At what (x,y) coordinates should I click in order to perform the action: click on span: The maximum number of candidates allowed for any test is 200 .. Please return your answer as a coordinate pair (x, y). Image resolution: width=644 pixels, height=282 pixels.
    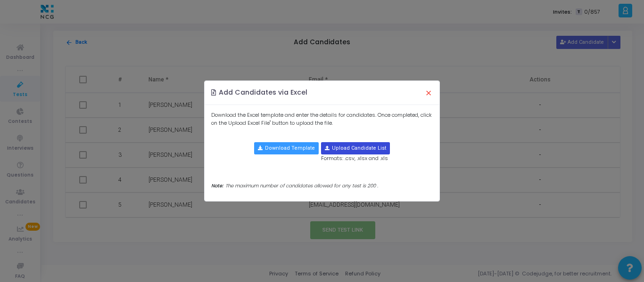
    Looking at the image, I should click on (302, 185).